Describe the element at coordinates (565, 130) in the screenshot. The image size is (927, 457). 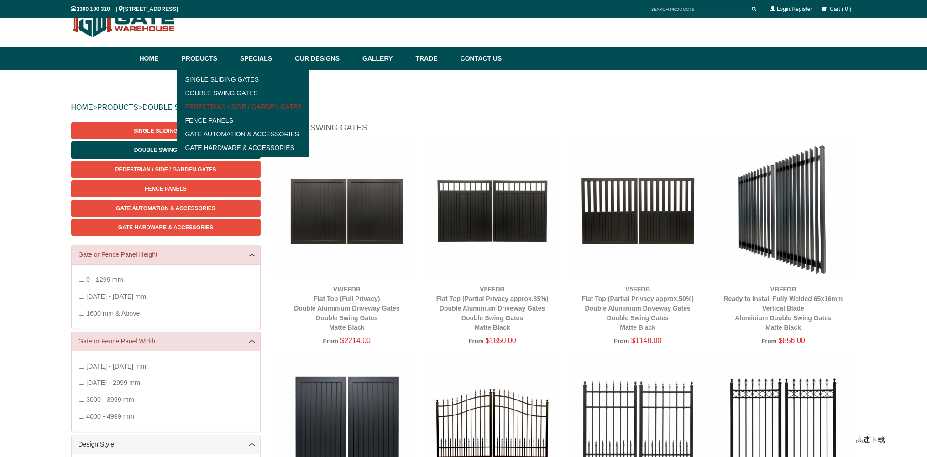
I see `h1: Double Swing Gates` at that location.